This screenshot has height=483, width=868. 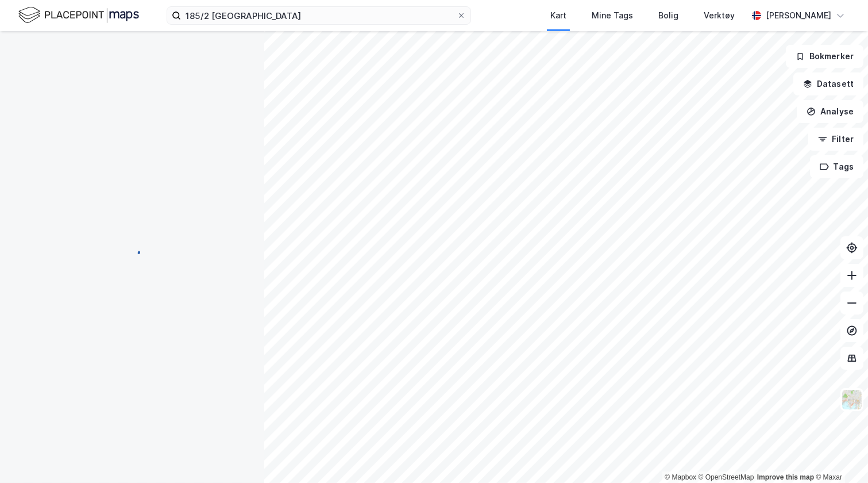 What do you see at coordinates (836, 167) in the screenshot?
I see `button: Tags` at bounding box center [836, 167].